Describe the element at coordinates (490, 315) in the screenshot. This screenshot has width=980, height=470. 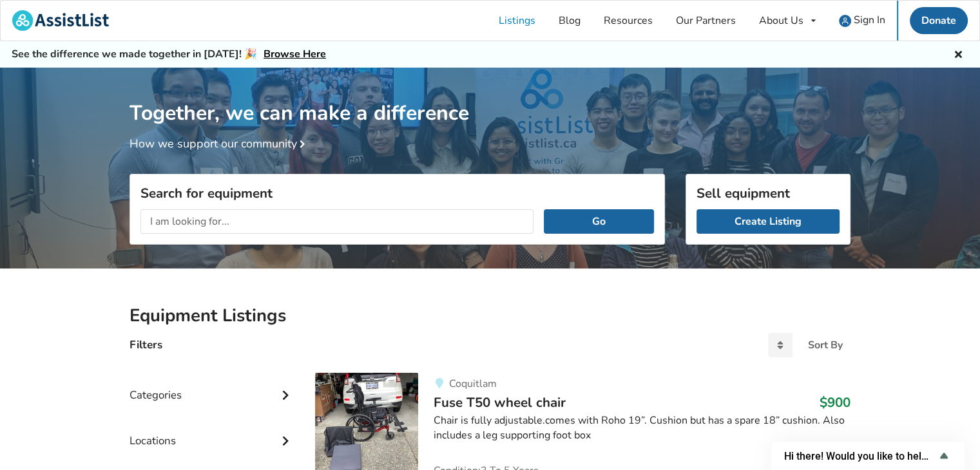
I see `h2: Equipment Listings` at that location.